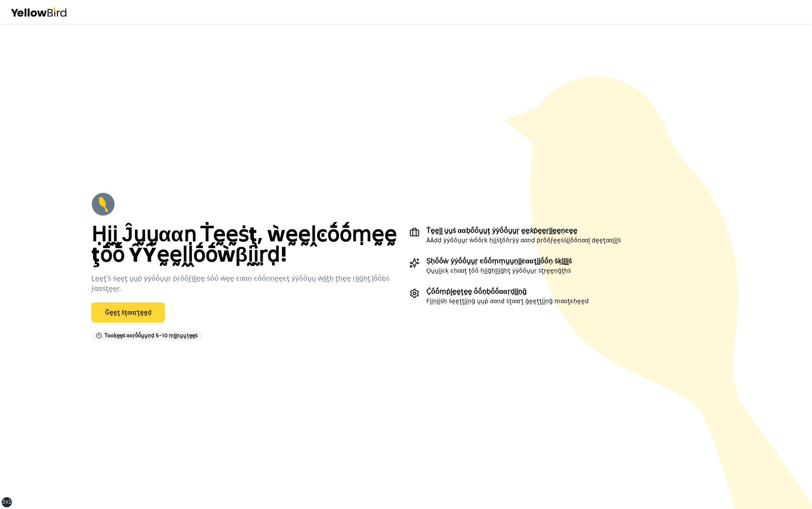 This screenshot has width=812, height=509. What do you see at coordinates (7, 502) in the screenshot?
I see `div: 2xl` at bounding box center [7, 502].